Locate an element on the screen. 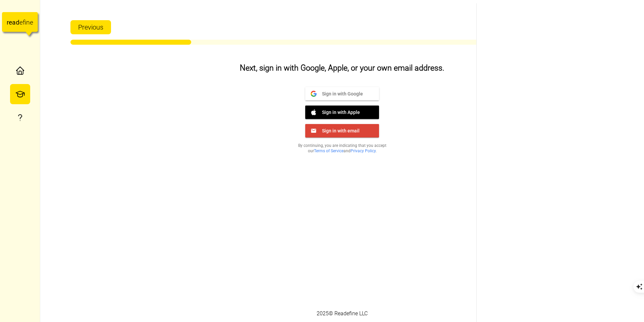  tspan: d is located at coordinates (17, 22).